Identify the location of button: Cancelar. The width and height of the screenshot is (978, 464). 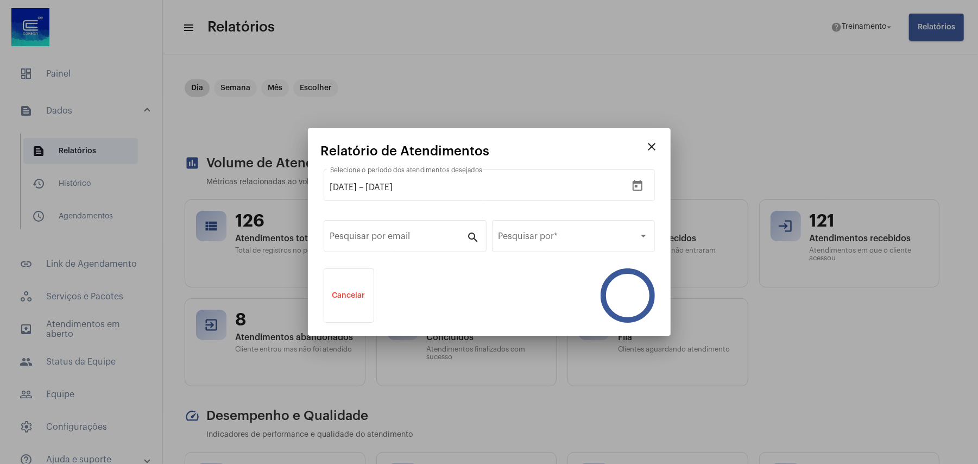
(348, 295).